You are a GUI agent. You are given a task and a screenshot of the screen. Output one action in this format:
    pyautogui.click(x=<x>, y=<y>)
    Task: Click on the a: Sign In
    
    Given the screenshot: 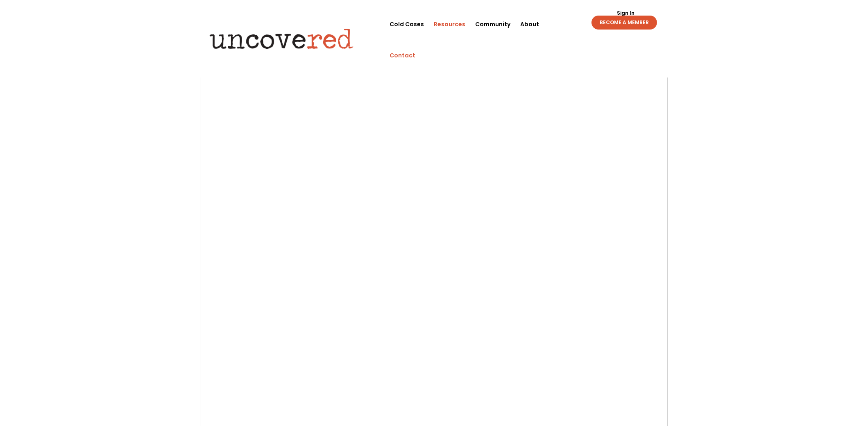 What is the action you would take?
    pyautogui.click(x=626, y=13)
    